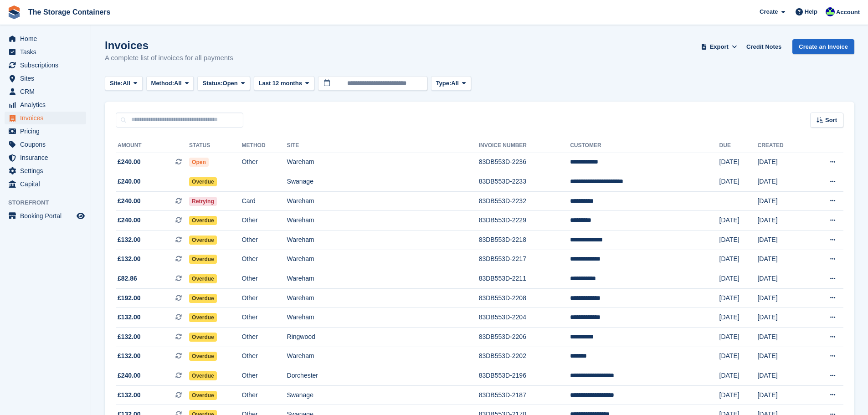 Image resolution: width=868 pixels, height=415 pixels. What do you see at coordinates (525, 201) in the screenshot?
I see `td: 83DB553D-2232` at bounding box center [525, 201].